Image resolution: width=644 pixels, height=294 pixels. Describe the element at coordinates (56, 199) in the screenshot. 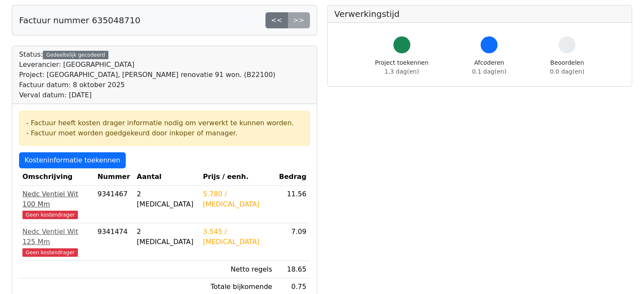

I see `div: Nedc Ventiel Wit 100 Mm` at that location.